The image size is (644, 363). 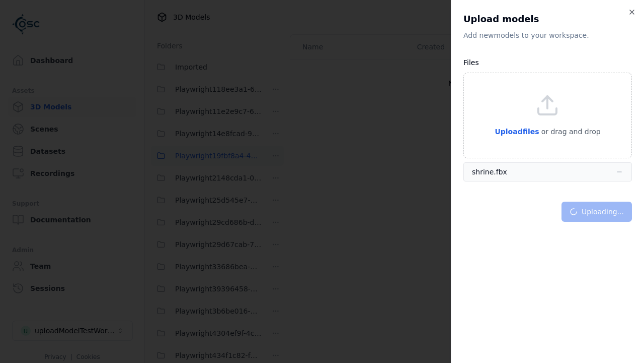 I want to click on p: Add new model s to your workspace., so click(x=548, y=35).